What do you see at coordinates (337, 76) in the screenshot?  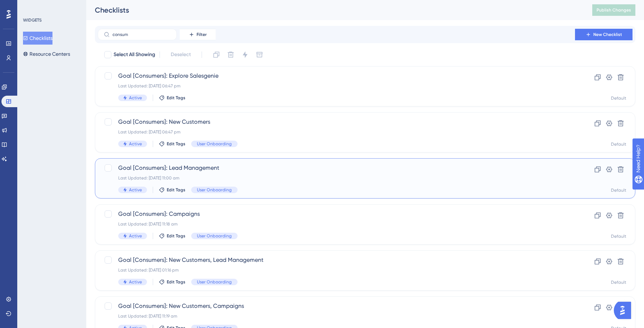 I see `span: Goal [Consumers]: Explore Salesgenie` at bounding box center [337, 76].